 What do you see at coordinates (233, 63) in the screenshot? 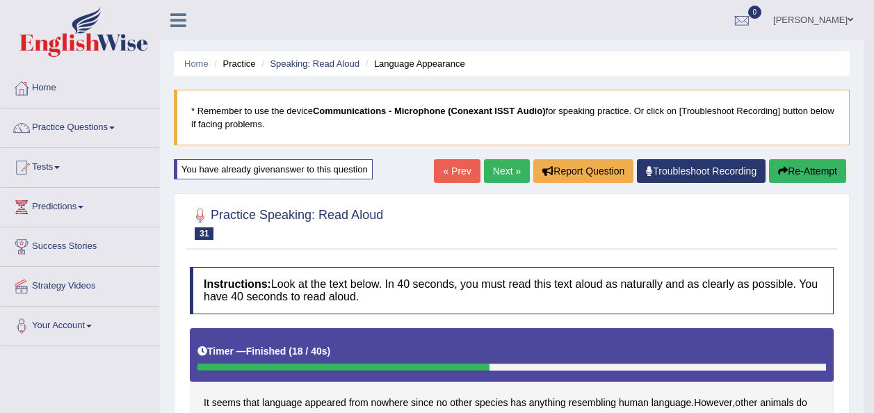
I see `li: Practice` at bounding box center [233, 63].